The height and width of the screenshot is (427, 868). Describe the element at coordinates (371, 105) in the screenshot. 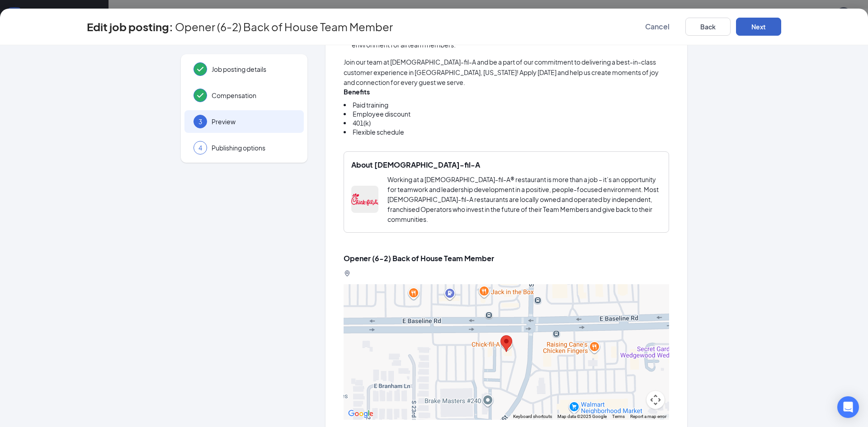

I see `span: Paid training` at that location.